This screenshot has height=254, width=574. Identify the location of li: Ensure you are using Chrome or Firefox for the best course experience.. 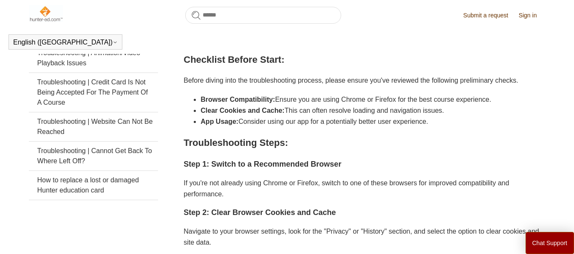
(372, 100).